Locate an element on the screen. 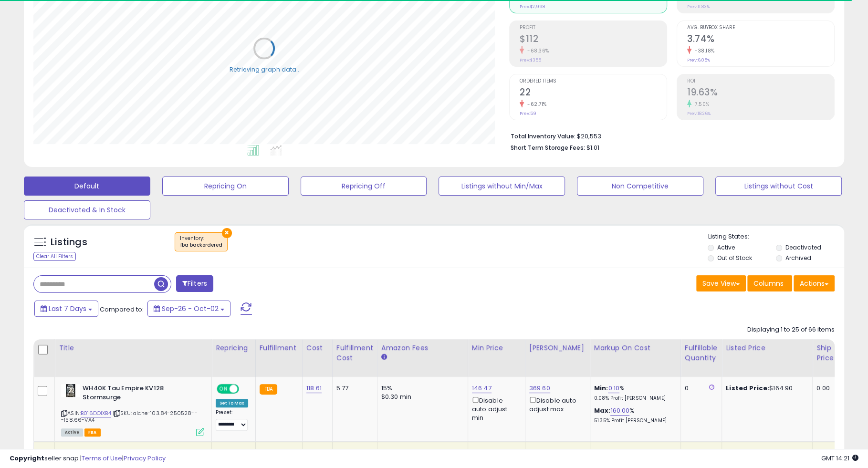  button: Repricing Off is located at coordinates (364, 186).